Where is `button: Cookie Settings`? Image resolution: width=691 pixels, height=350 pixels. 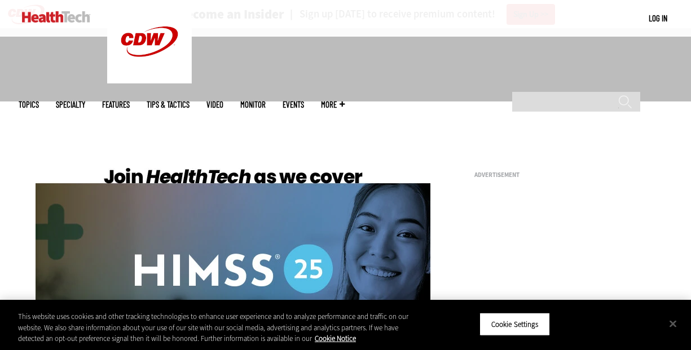 button: Cookie Settings is located at coordinates (514, 324).